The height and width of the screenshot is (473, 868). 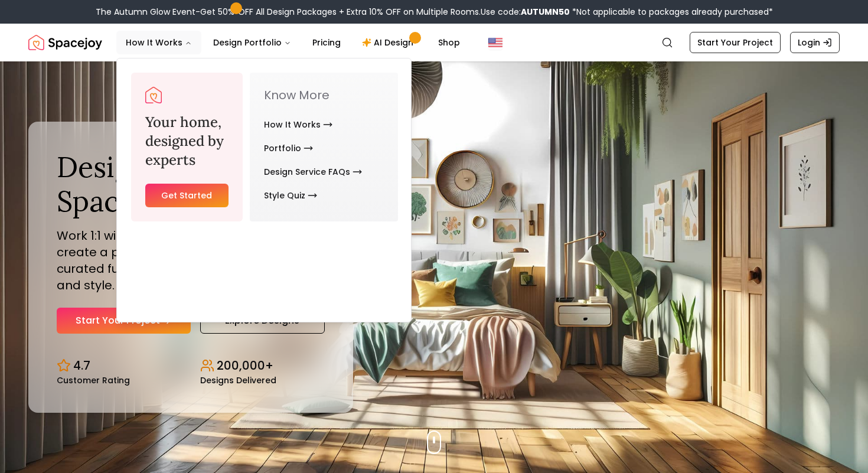 What do you see at coordinates (671, 12) in the screenshot?
I see `span: *Not applicable to packages already purchased*` at bounding box center [671, 12].